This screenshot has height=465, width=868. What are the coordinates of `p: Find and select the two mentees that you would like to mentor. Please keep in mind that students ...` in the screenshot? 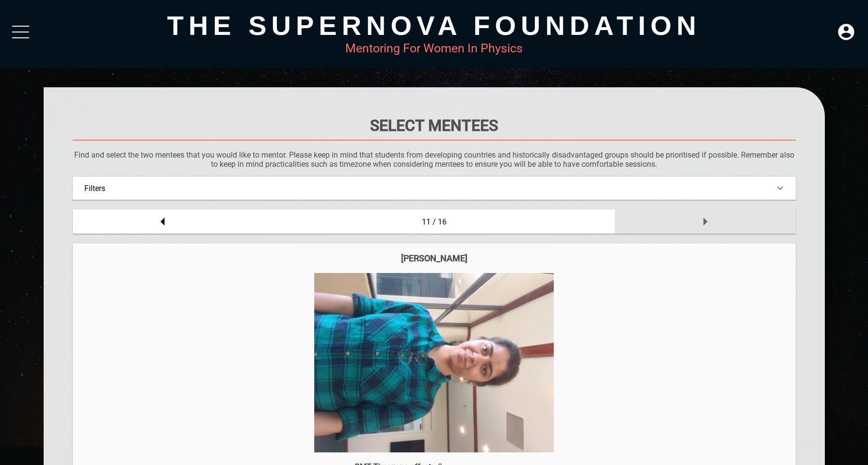 It's located at (434, 160).